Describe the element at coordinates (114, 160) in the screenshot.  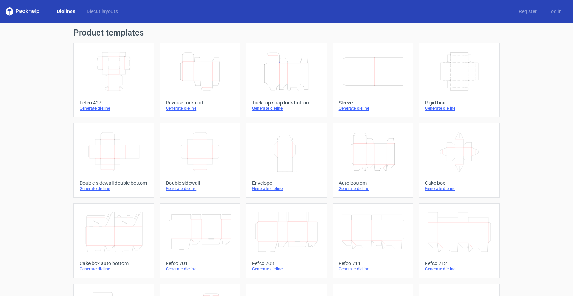
I see `a: Double sidewall double bottomGenerate dieline` at that location.